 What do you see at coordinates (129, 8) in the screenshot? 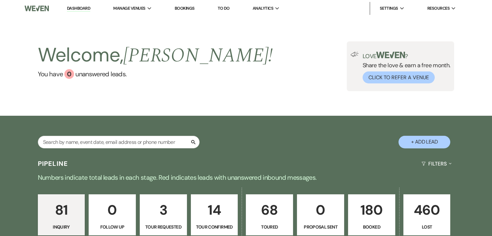
I see `span: Manage Venues` at bounding box center [129, 8].